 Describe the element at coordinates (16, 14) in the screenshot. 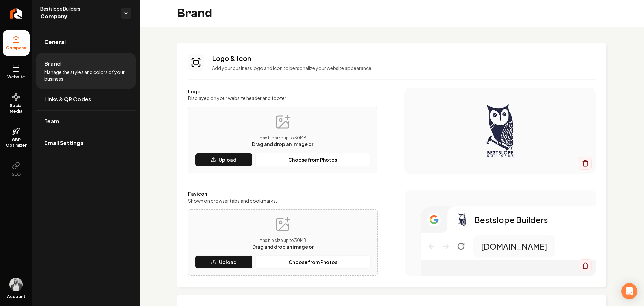

I see `img: Rebolt Logo` at that location.